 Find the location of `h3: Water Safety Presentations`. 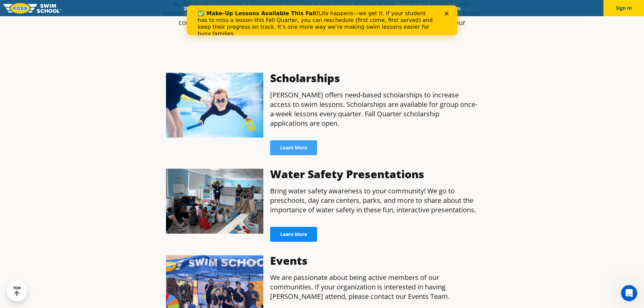

h3: Water Safety Presentations is located at coordinates (374, 174).